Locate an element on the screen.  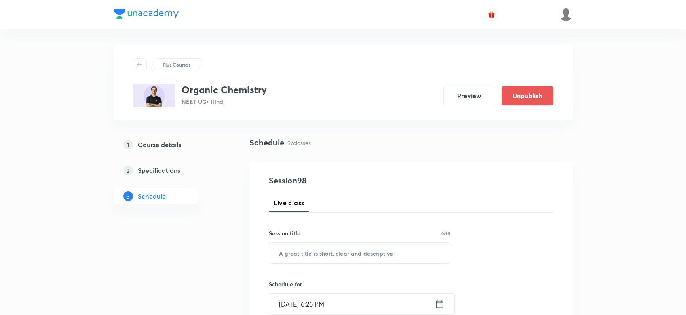
a: Company Logo is located at coordinates (146, 15).